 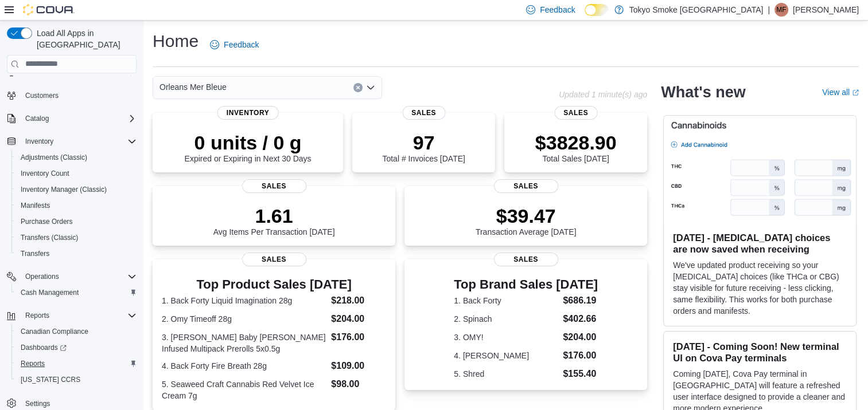 What do you see at coordinates (244, 390) in the screenshot?
I see `dt: 5. Seaweed Craft Cannabis Red Velvet Ice Cream 7g` at bounding box center [244, 390].